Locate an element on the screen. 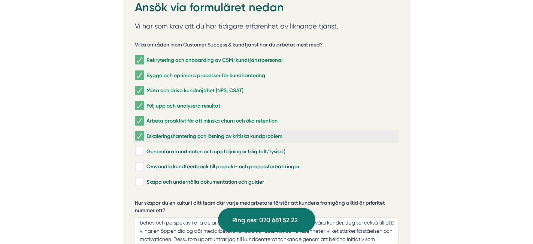 The height and width of the screenshot is (244, 533). input: Skapa och underhålla dokumentation och guider is located at coordinates (139, 182).